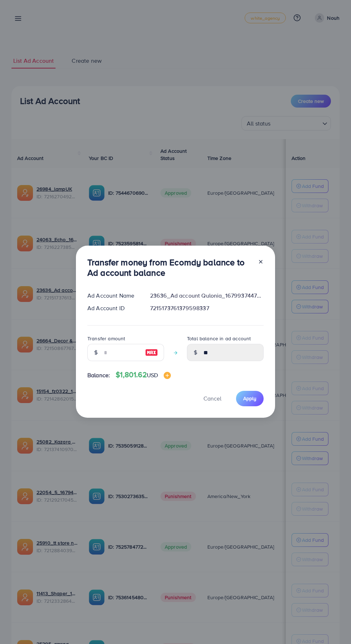 The width and height of the screenshot is (351, 644). What do you see at coordinates (212, 398) in the screenshot?
I see `span: Cancel` at bounding box center [212, 398].